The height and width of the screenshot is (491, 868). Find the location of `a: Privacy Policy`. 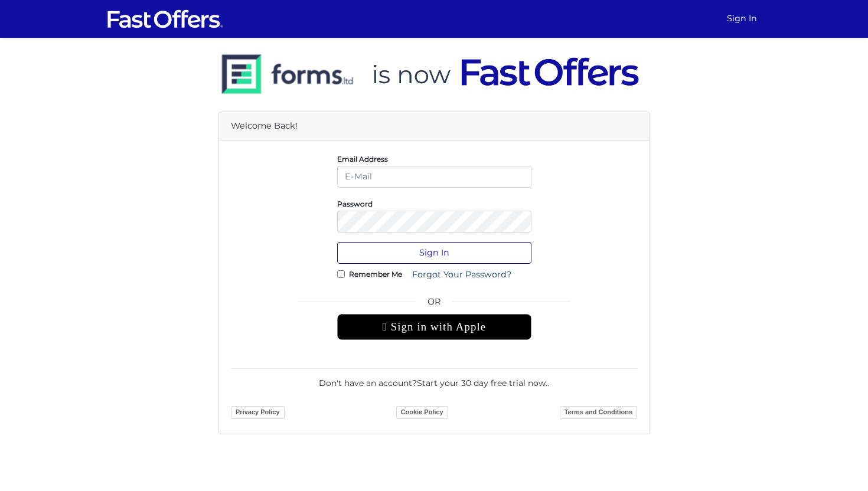

a: Privacy Policy is located at coordinates (257, 413).